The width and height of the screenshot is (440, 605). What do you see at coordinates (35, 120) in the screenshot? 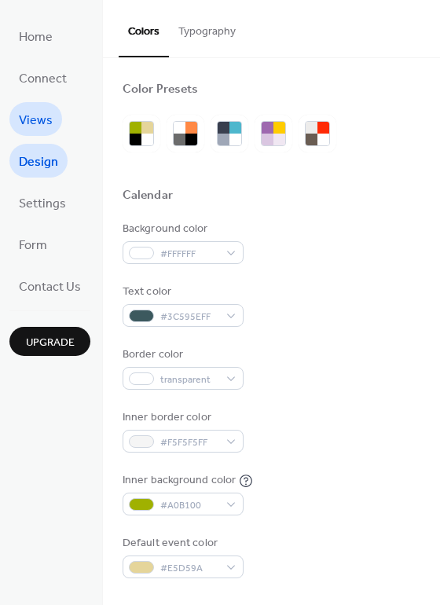
I see `span: Views` at bounding box center [35, 120].